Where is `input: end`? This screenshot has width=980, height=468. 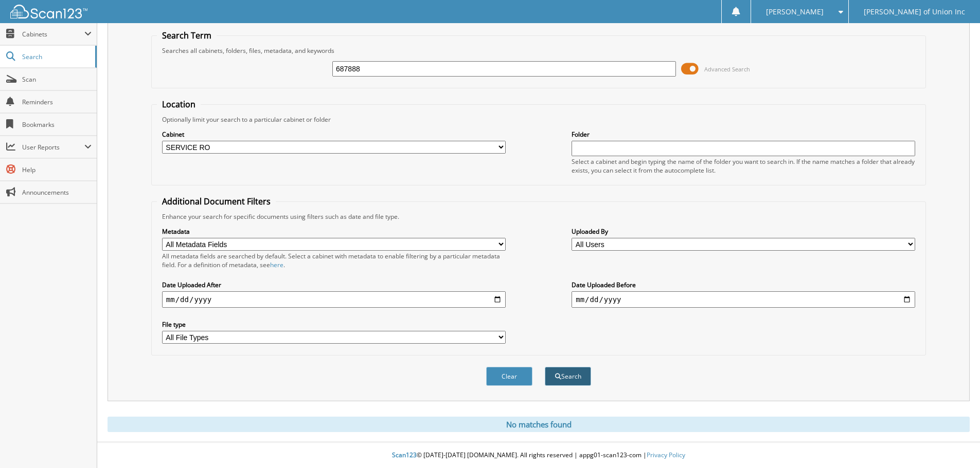
input: end is located at coordinates (743, 299).